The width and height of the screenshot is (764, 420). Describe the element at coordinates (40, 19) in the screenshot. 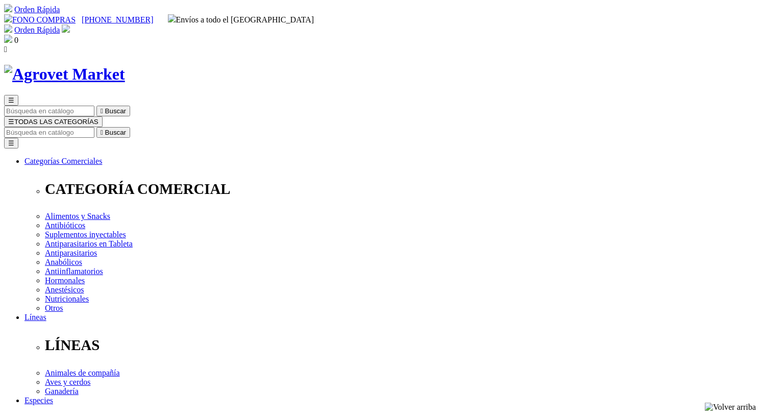

I see `a: FONO COMPRAS` at that location.